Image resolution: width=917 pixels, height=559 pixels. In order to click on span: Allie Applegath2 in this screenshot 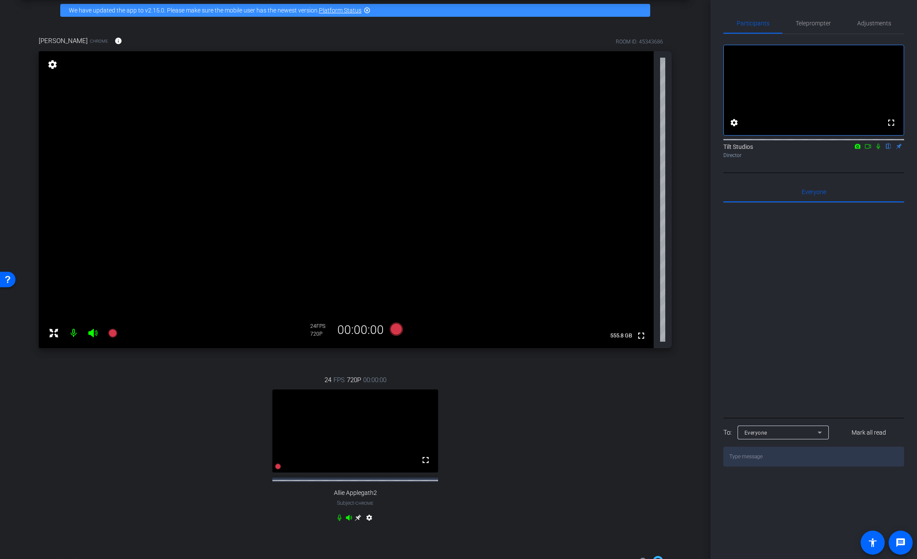, I will do `click(355, 493)`.